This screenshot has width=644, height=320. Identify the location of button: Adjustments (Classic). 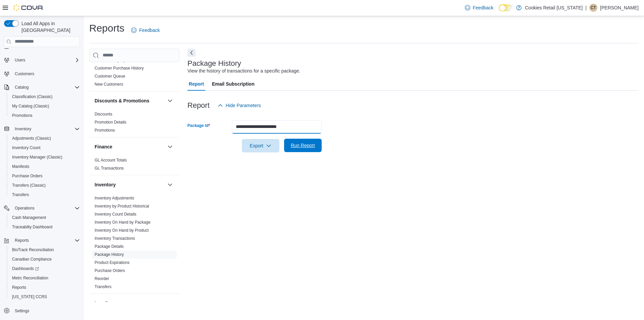
(44, 139).